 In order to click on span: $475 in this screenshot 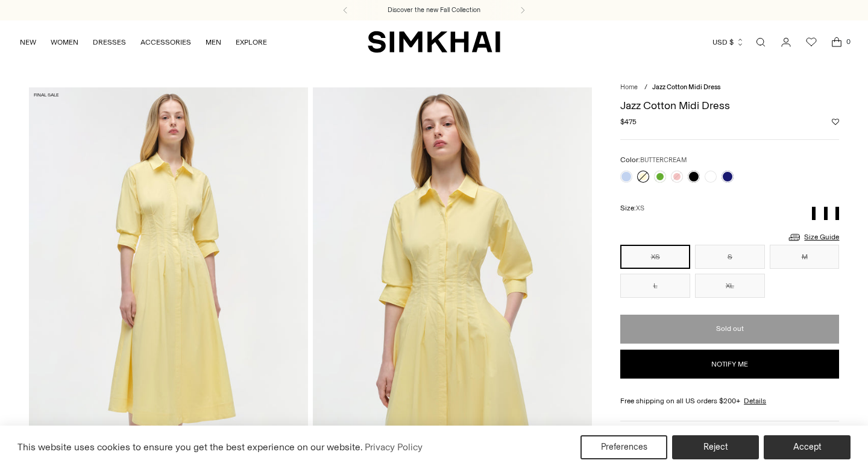, I will do `click(628, 122)`.